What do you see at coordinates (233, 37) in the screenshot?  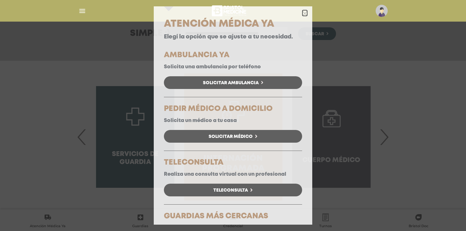 I see `p: Elegí la opción que se ajuste a tu necesidad.` at bounding box center [233, 37].